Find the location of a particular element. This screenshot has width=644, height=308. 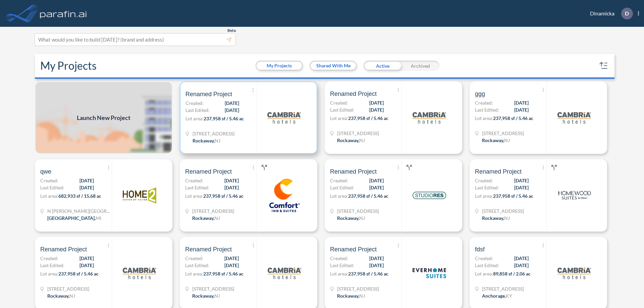

span: MI is located at coordinates (98, 218).